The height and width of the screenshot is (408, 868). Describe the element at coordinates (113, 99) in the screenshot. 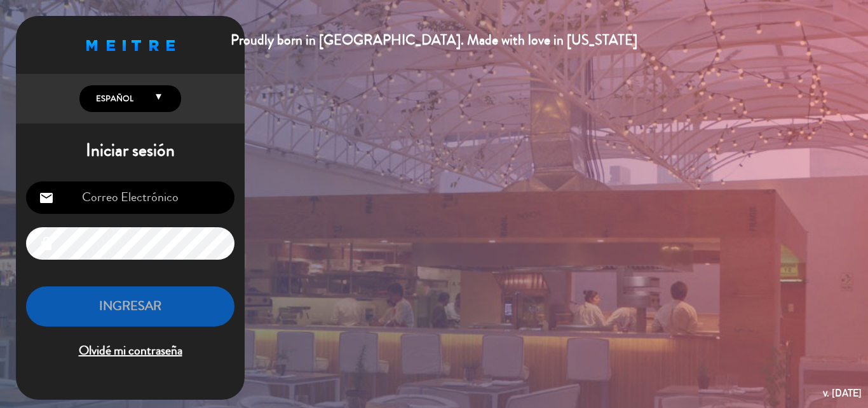

I see `span: Español` at that location.